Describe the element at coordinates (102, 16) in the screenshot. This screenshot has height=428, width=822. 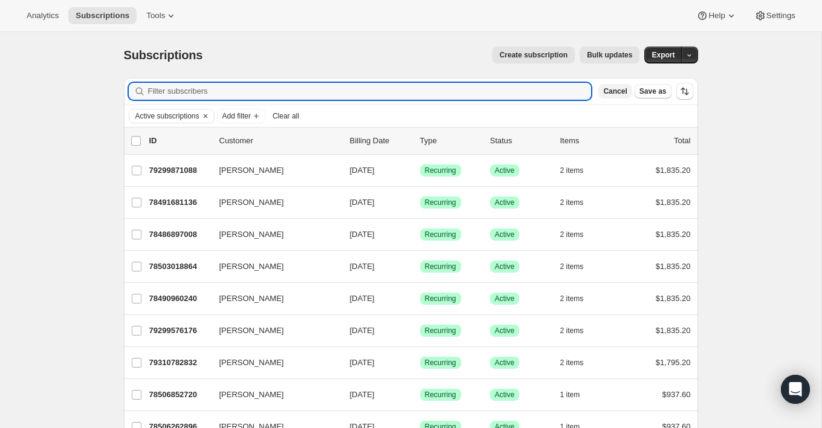
I see `button: Subscriptions` at that location.